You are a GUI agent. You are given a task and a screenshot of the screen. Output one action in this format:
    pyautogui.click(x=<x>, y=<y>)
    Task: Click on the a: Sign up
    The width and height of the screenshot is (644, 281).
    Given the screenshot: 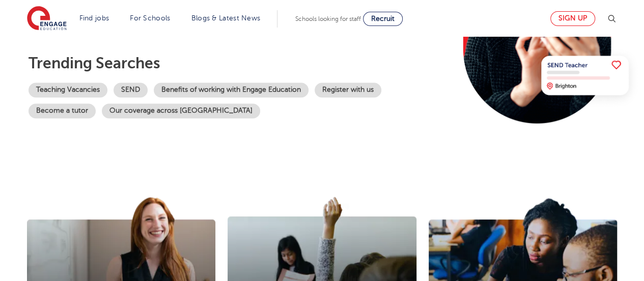 What is the action you would take?
    pyautogui.click(x=572, y=19)
    